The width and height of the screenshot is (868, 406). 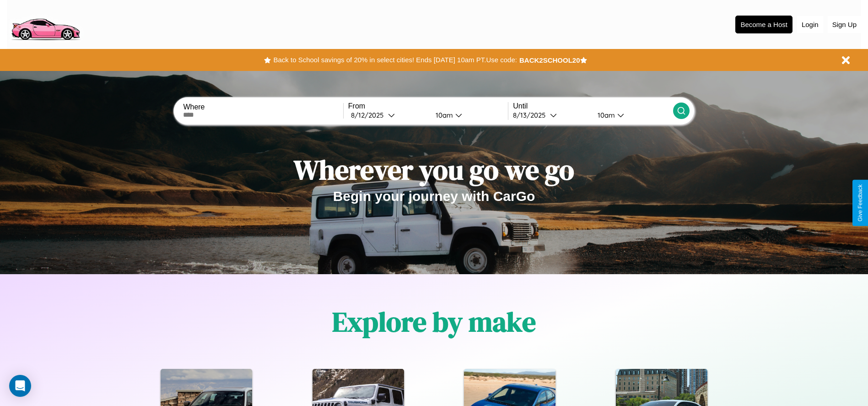 What do you see at coordinates (764, 24) in the screenshot?
I see `button: Become a Host` at bounding box center [764, 24].